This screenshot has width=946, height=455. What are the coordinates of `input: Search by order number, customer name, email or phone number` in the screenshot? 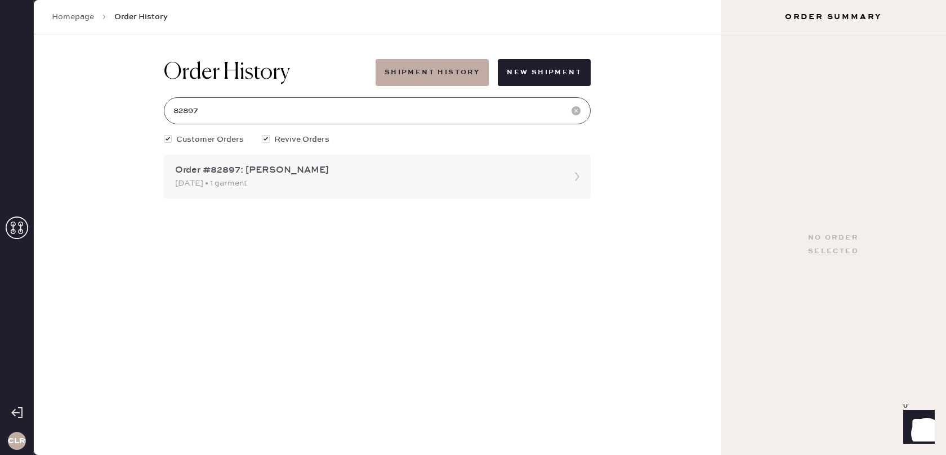 It's located at (377, 111).